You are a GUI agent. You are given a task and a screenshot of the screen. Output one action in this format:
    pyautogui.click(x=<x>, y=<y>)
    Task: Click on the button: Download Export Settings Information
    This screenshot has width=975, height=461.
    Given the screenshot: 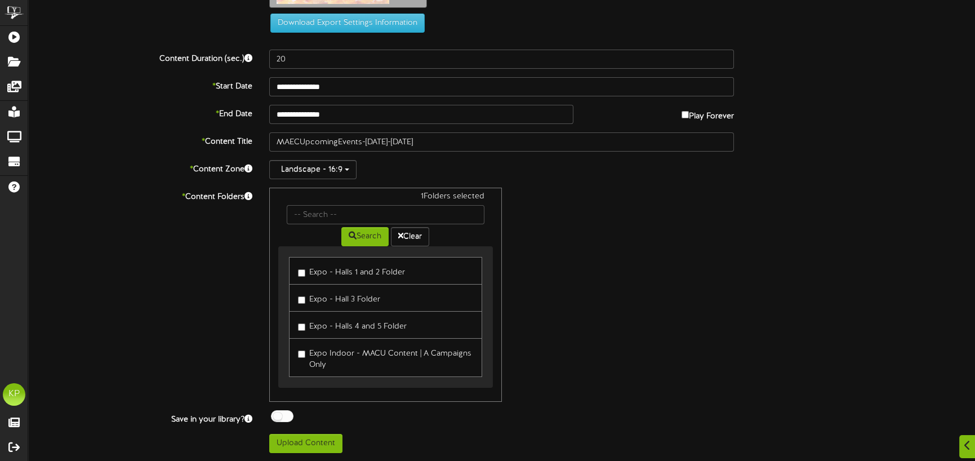 What is the action you would take?
    pyautogui.click(x=347, y=23)
    